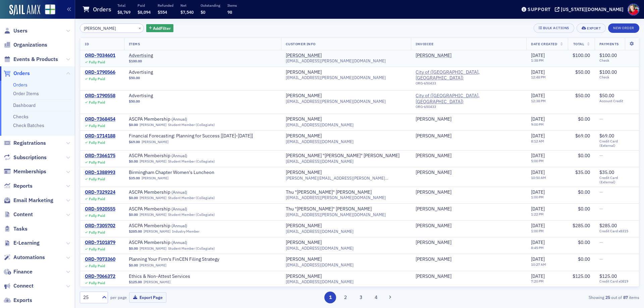 The height and width of the screenshot is (308, 644). Describe the element at coordinates (469, 108) in the screenshot. I see `div: ORG-650433` at that location.